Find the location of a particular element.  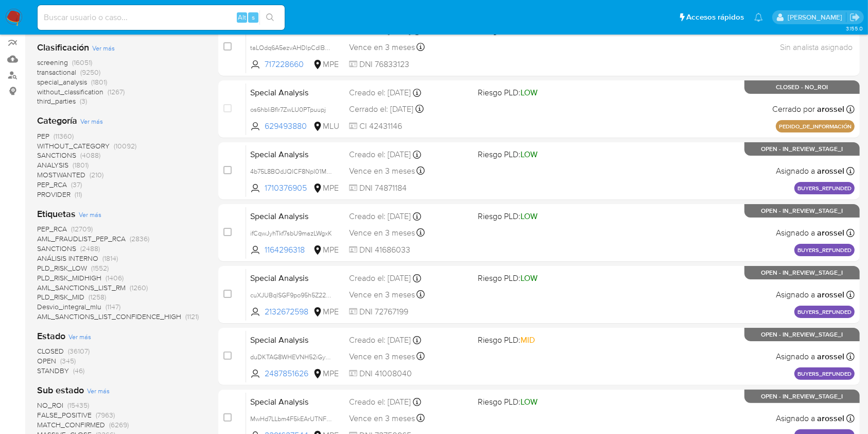

input: Buscar usuario o caso... is located at coordinates (161, 18).